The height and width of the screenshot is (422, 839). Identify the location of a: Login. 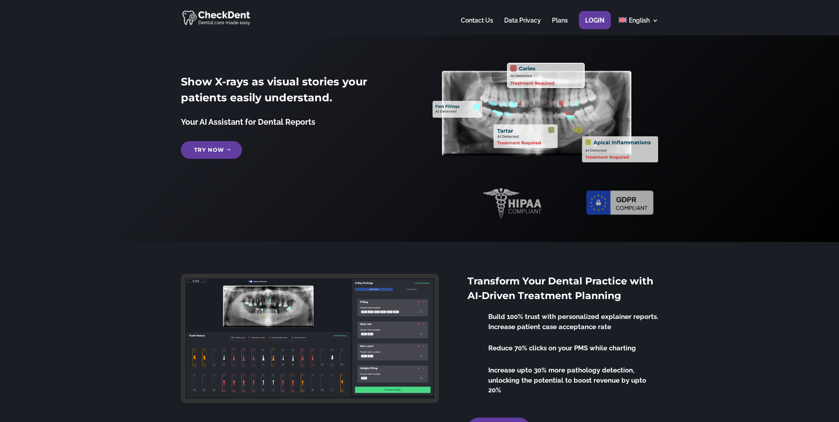
(595, 26).